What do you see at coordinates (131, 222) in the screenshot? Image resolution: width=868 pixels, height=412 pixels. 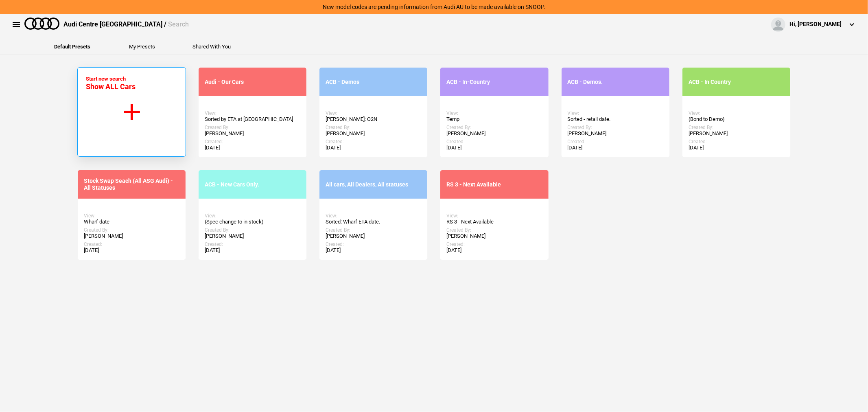 I see `div: Wharf date` at bounding box center [131, 222].